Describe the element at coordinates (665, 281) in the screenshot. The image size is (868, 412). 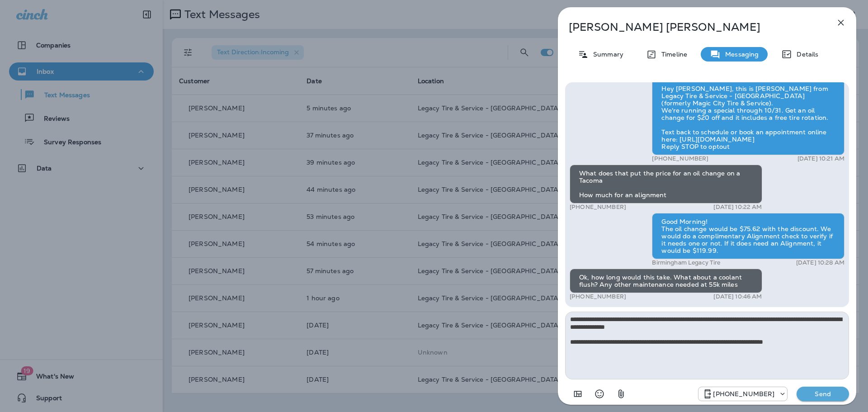
I see `div: Ok, how long would this take. What about a coolant flush? Any other maintenance needed at 55k miles` at that location.